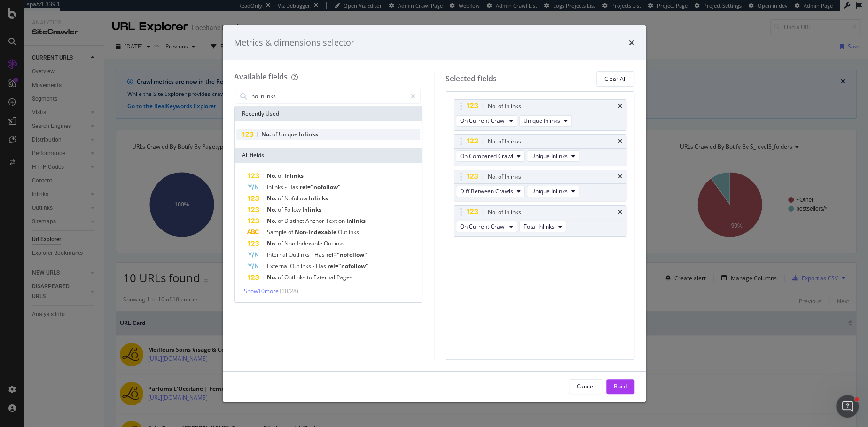 This screenshot has width=868, height=427. Describe the element at coordinates (542, 226) in the screenshot. I see `button: Total Inlinks` at that location.